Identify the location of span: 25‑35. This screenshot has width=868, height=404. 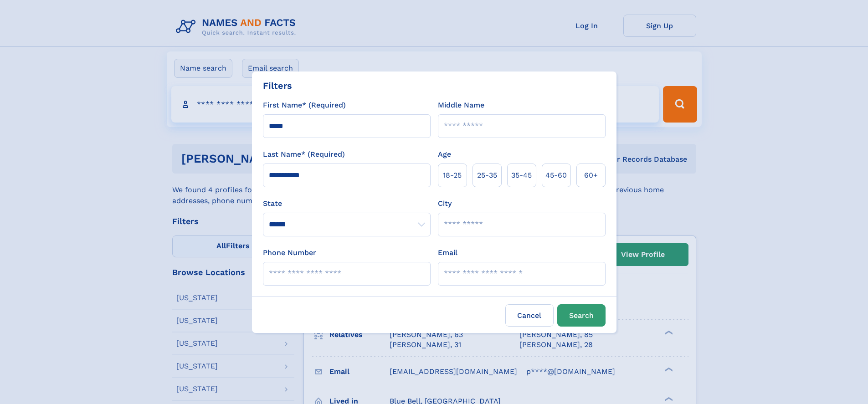
(487, 176).